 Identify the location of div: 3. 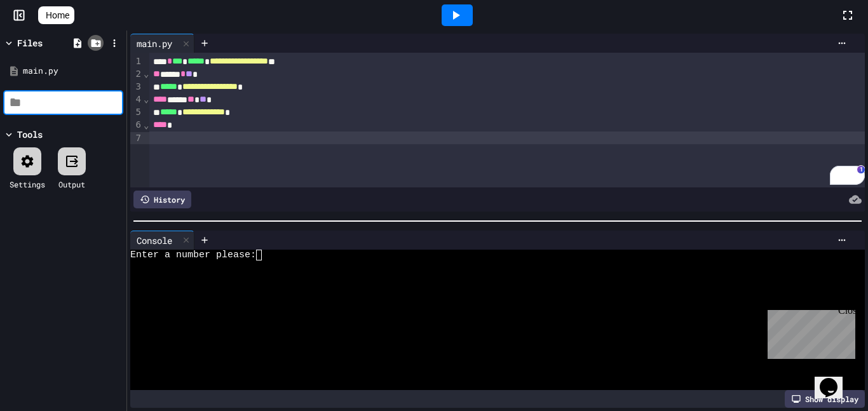
(137, 87).